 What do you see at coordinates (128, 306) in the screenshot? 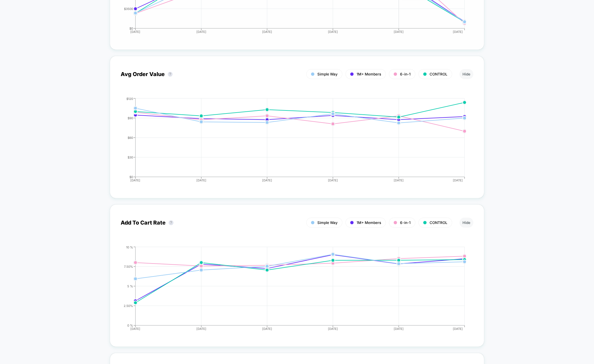
I see `tspan: 2.50%` at bounding box center [128, 306].